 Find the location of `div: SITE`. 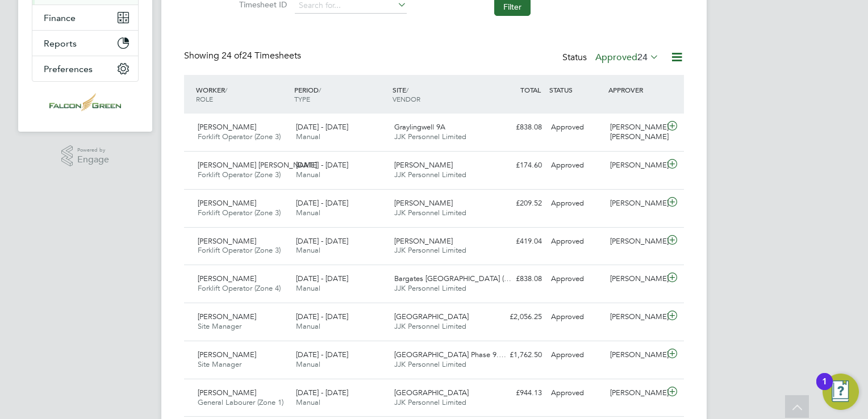

div: SITE is located at coordinates (438, 94).